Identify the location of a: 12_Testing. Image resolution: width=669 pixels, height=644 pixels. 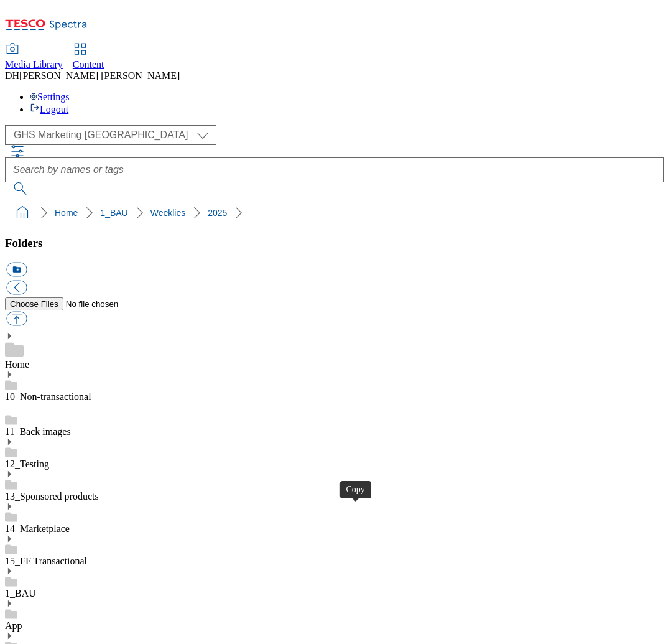
(27, 463).